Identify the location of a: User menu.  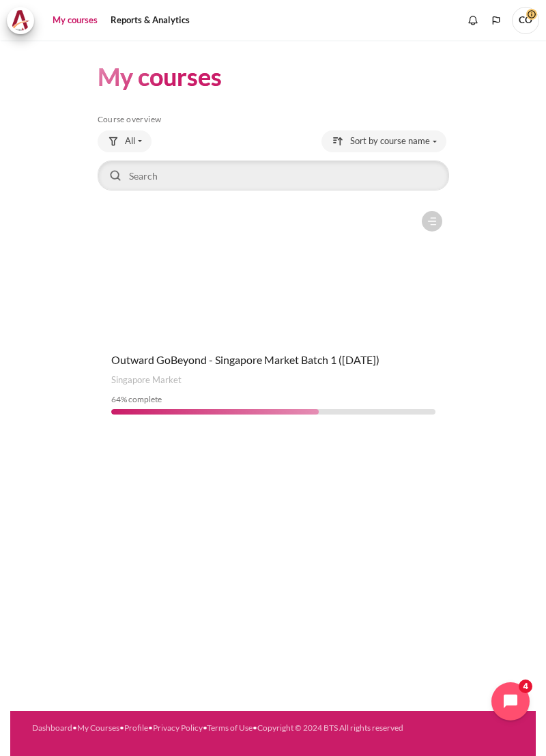
(526, 20).